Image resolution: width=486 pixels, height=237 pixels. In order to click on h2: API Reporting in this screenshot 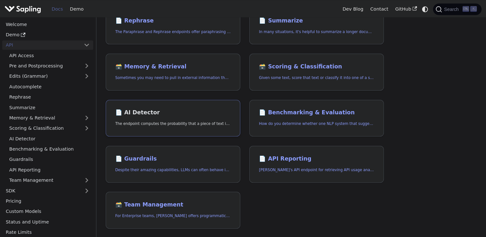, I will do `click(317, 159)`.